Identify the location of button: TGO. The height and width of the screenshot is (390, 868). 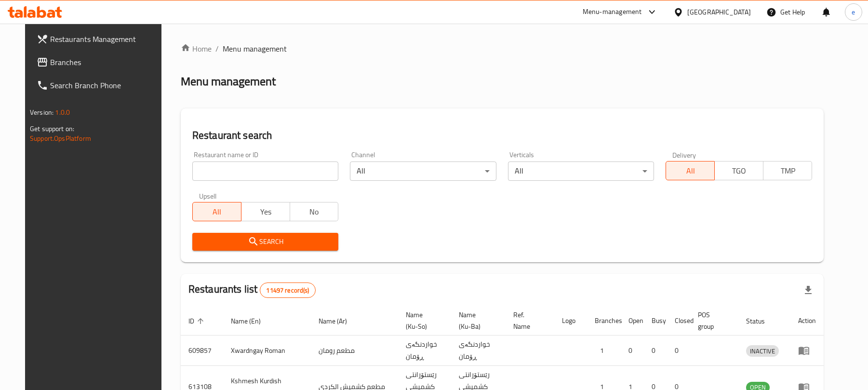
(739, 171).